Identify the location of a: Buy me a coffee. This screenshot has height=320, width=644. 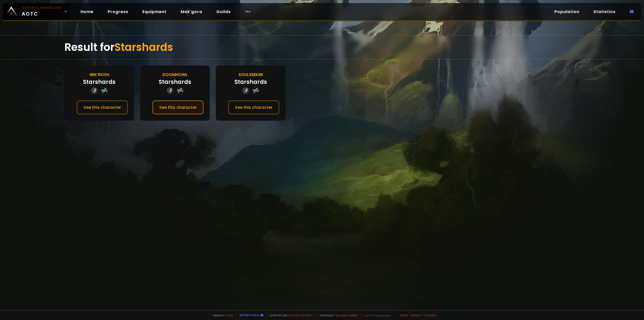
(301, 315).